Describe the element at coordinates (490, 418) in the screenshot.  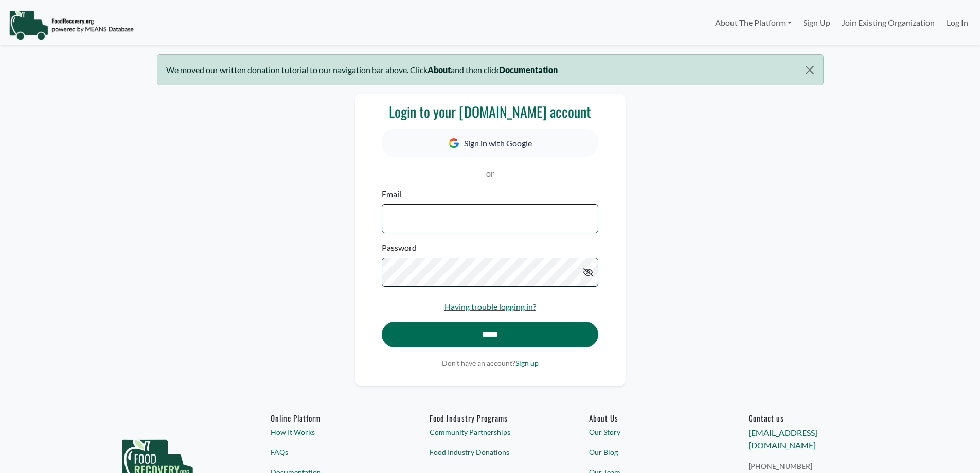
I see `h6: Food Industry Programs` at that location.